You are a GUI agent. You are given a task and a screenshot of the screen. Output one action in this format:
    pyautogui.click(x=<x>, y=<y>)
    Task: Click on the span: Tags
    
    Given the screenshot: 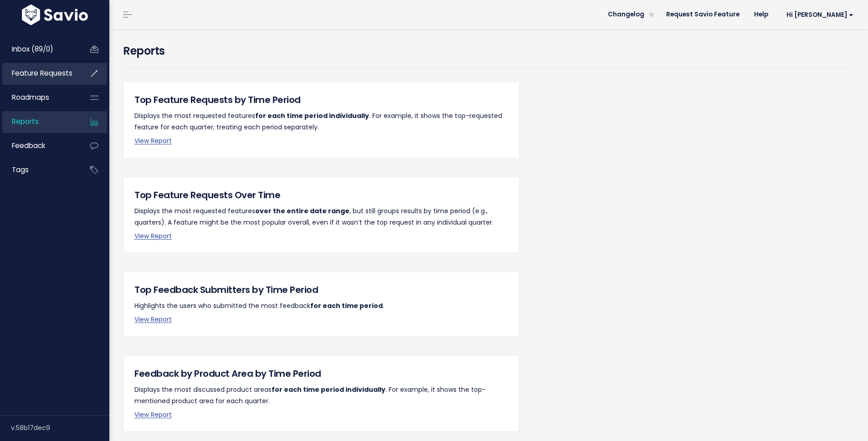 What is the action you would take?
    pyautogui.click(x=20, y=169)
    